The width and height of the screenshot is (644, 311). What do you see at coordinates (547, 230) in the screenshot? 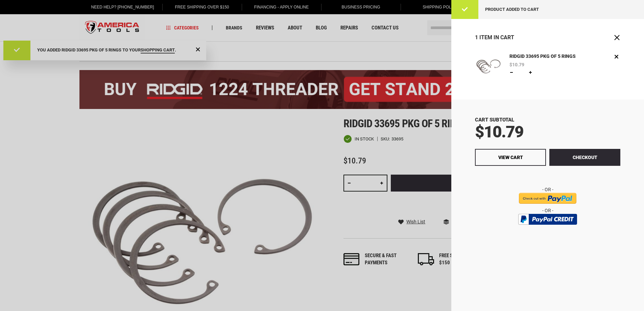
I see `img: btn_bml_text.png` at bounding box center [547, 230].